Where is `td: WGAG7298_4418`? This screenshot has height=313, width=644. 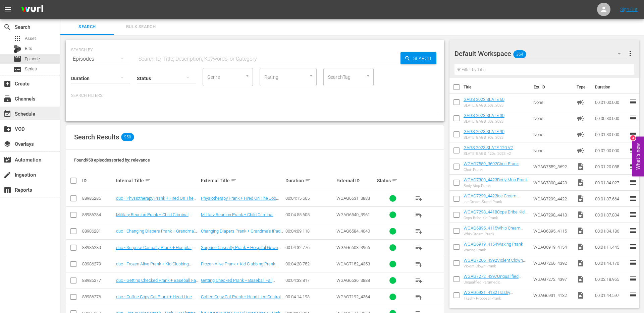
td: WGAG7298_4418 is located at coordinates (553, 215).